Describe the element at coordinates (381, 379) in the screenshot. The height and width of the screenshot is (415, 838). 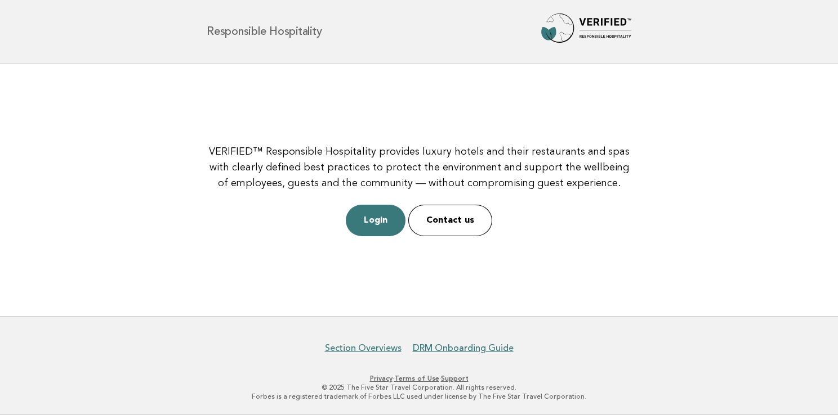
I see `a: Privacy` at that location.